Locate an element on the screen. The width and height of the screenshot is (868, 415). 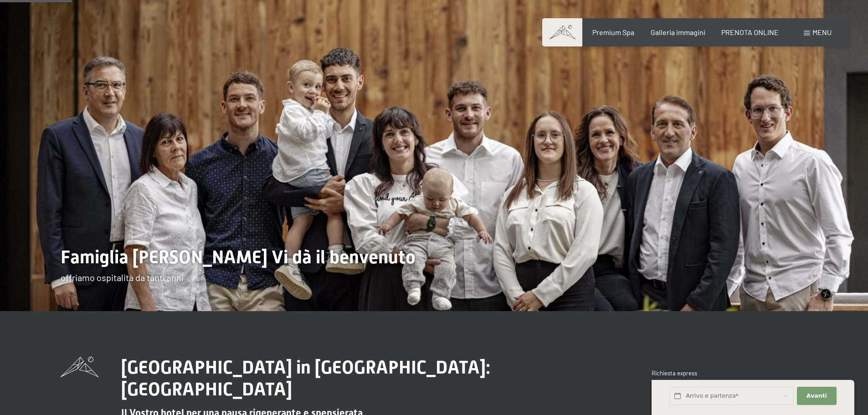
a: Galleria immagini is located at coordinates (678, 32).